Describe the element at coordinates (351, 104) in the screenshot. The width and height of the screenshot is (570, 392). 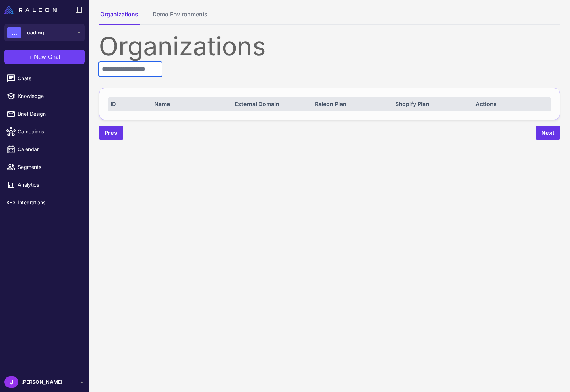
I see `div: Raleon Plan` at that location.